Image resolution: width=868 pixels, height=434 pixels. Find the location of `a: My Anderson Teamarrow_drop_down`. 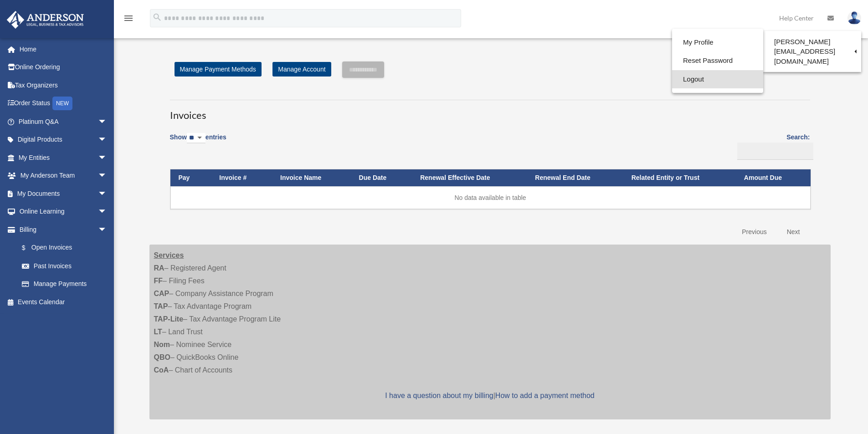

a: My Anderson Teamarrow_drop_down is located at coordinates (63, 176).